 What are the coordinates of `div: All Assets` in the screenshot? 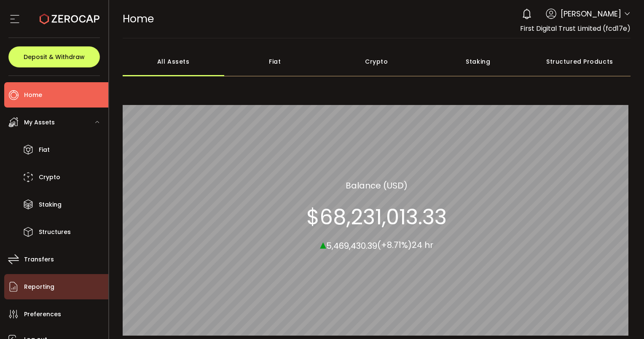 It's located at (173, 62).